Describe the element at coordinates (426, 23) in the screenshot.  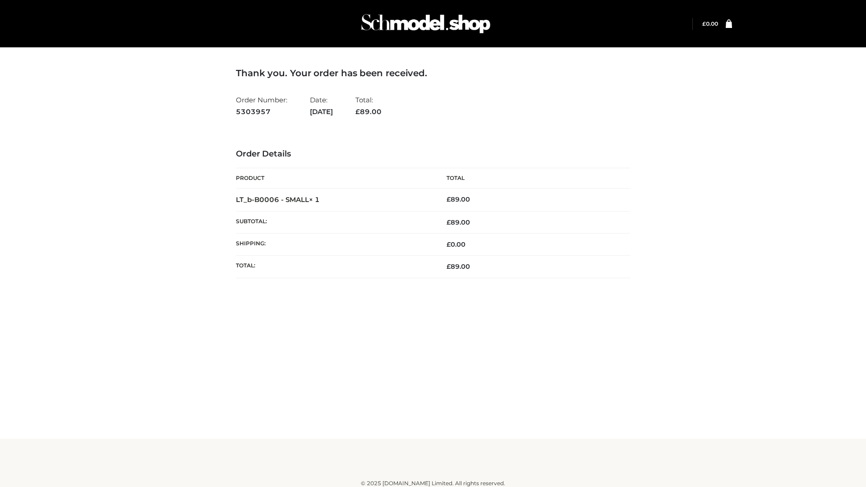
I see `a: Schmodel Admin 964` at that location.